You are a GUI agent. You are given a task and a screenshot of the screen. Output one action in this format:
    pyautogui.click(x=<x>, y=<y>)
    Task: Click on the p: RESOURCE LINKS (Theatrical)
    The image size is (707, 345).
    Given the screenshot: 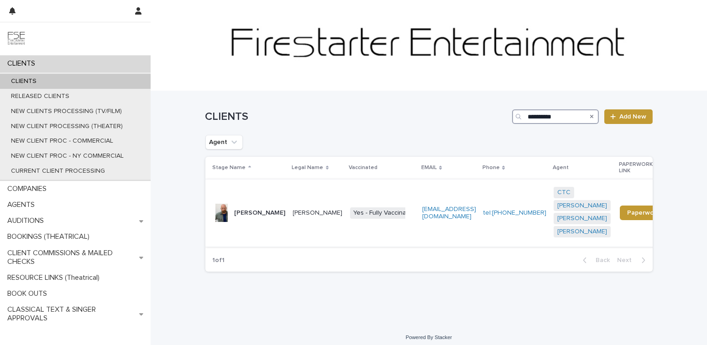 What is the action you would take?
    pyautogui.click(x=55, y=278)
    